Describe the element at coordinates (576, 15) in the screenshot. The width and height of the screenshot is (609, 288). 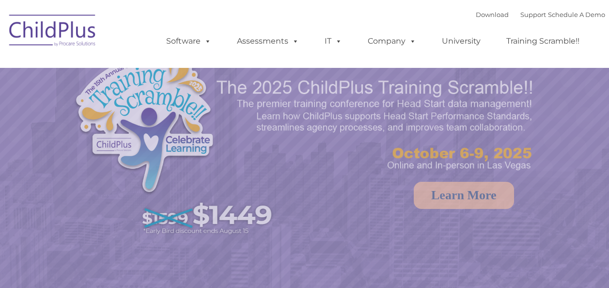
I see `a: Schedule A Demo` at that location.